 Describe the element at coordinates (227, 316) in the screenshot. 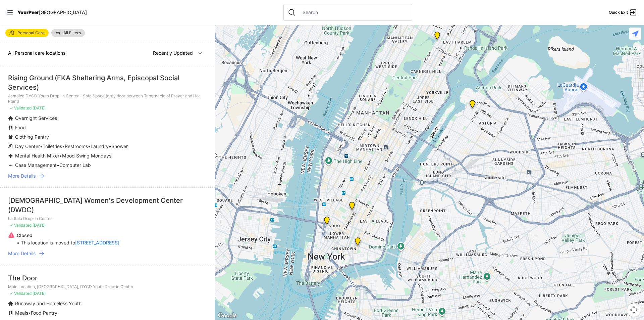

I see `img: Google` at that location.